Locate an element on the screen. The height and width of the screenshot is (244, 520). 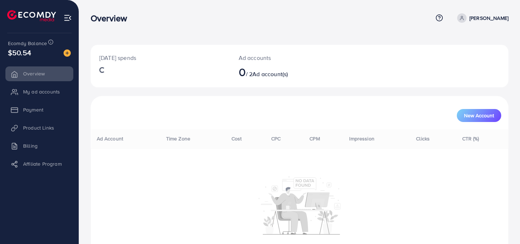
span: $50.54 is located at coordinates (20, 52).